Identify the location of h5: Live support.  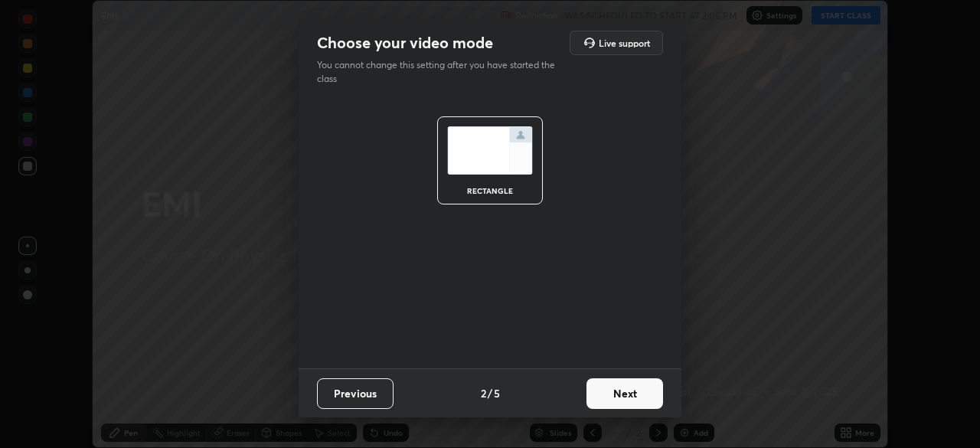
(624, 43).